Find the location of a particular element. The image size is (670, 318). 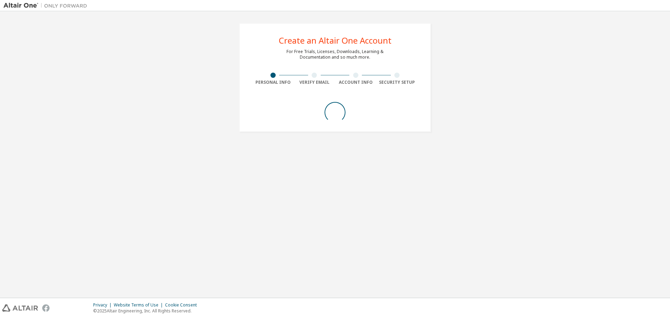

img: facebook.svg is located at coordinates (46, 308).